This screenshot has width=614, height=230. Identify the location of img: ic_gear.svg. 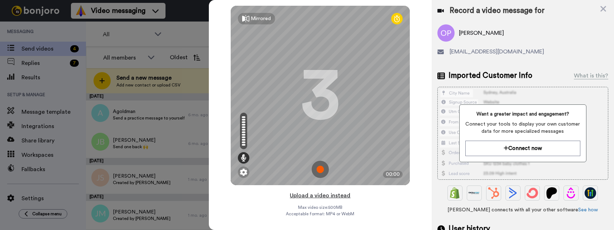
(244, 172).